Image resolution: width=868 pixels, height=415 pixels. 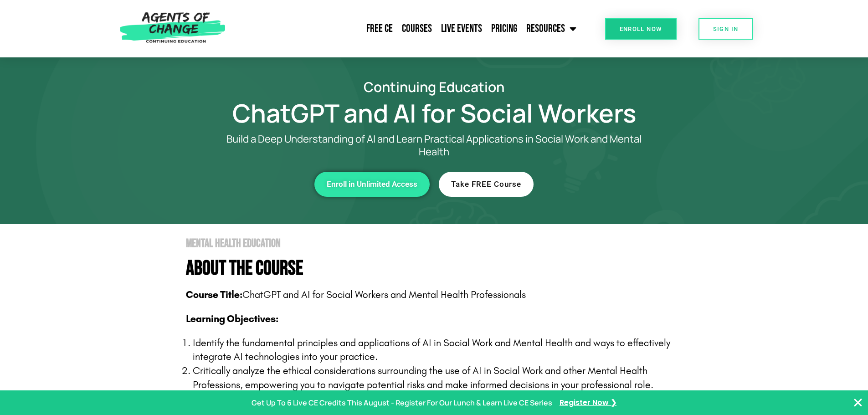 What do you see at coordinates (380, 28) in the screenshot?
I see `a: Free CE` at bounding box center [380, 28].